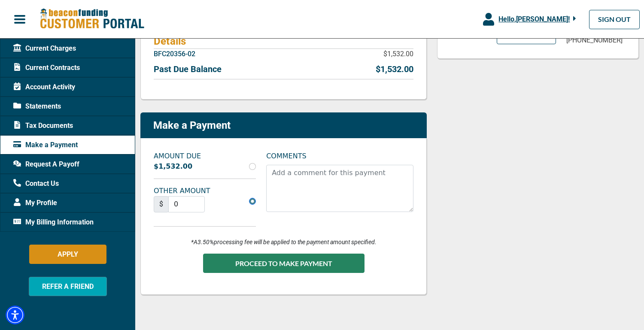 This screenshot has height=330, width=644. I want to click on button: REFER A FRIEND, so click(68, 286).